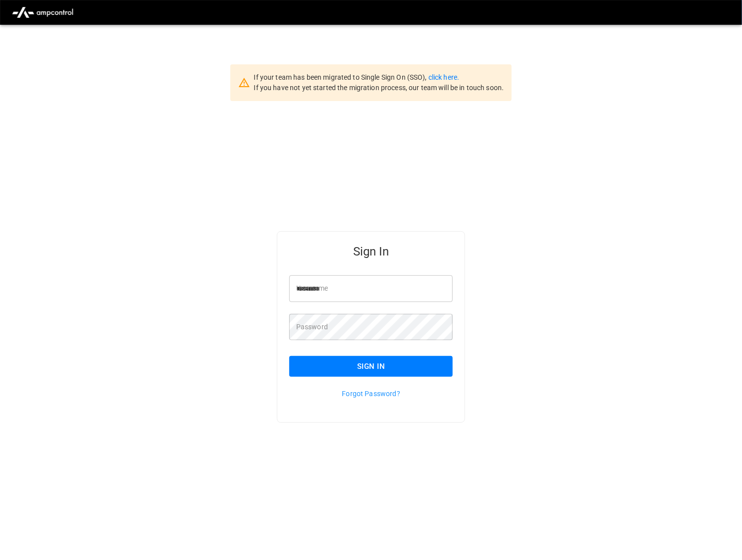 The image size is (742, 560). Describe the element at coordinates (43, 13) in the screenshot. I see `img: ampcontrol.io logo` at that location.